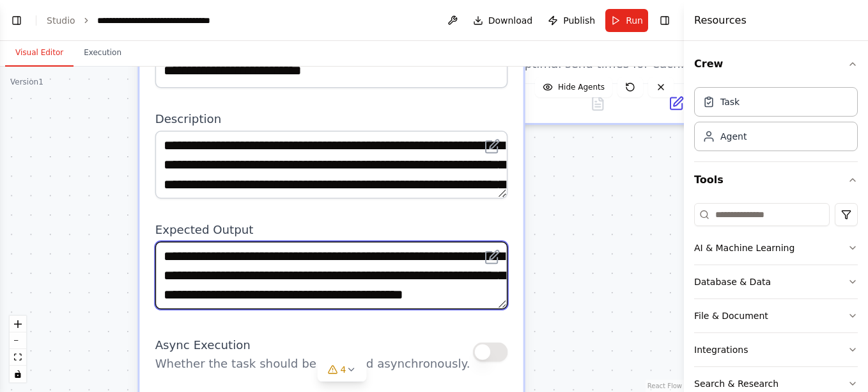 Image resolution: width=868 pixels, height=392 pixels. Describe the element at coordinates (571, 21) in the screenshot. I see `button: Publish` at that location.